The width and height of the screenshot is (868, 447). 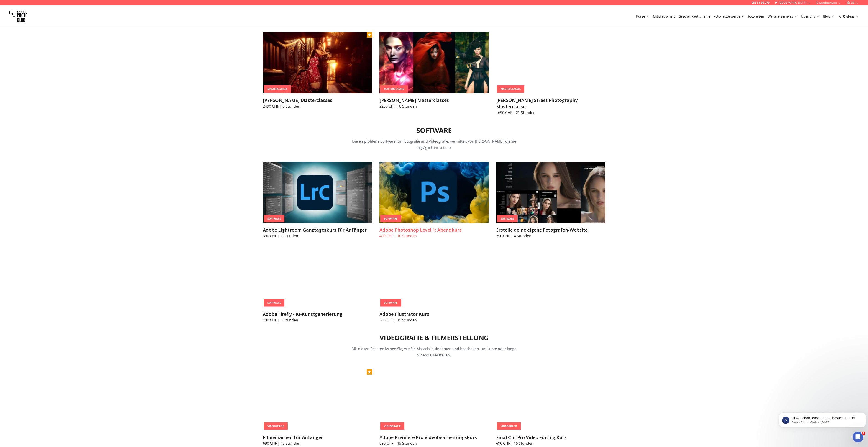 I want to click on div: message notification from Swiss Photo Club, 17w ago. Hi 😀 Schön, dass du uns besuchst. Stell' uns..., so click(x=46, y=17).